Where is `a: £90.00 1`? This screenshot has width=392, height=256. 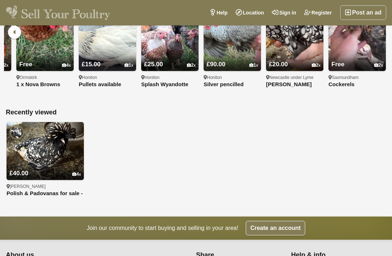
a: £90.00 1 is located at coordinates (232, 59).